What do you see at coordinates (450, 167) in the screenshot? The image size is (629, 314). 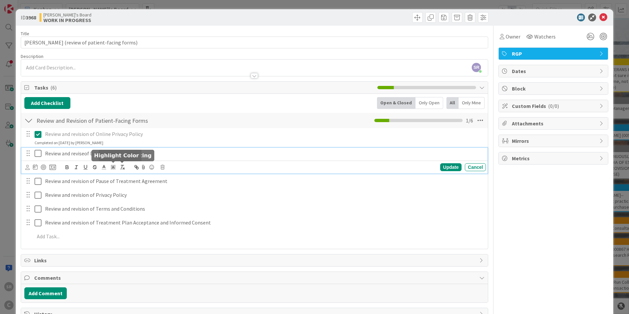 I see `div: Update` at bounding box center [450, 167].